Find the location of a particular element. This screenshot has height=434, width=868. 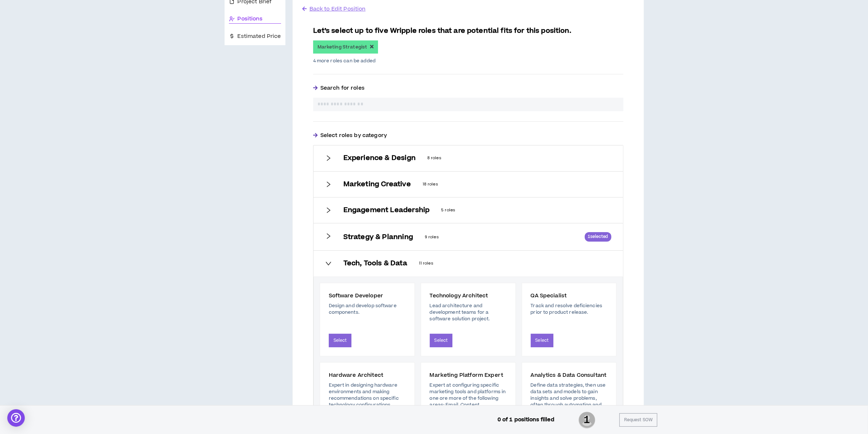

h6: Marketing Platform Expert is located at coordinates (468, 375).